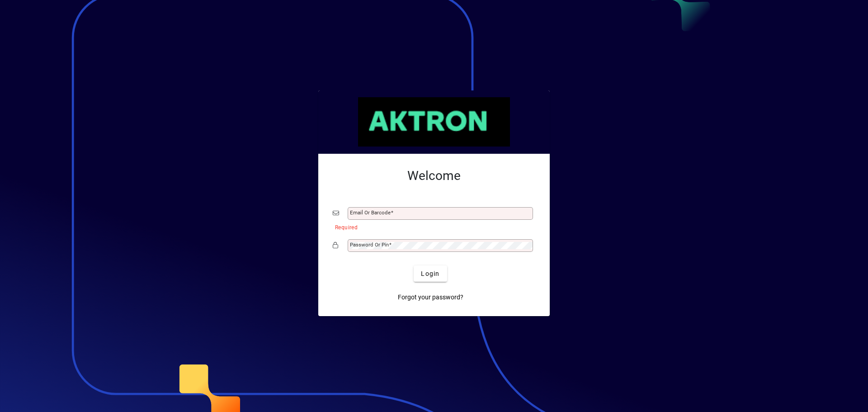  Describe the element at coordinates (370, 213) in the screenshot. I see `mat-label: Email or Barcode` at that location.